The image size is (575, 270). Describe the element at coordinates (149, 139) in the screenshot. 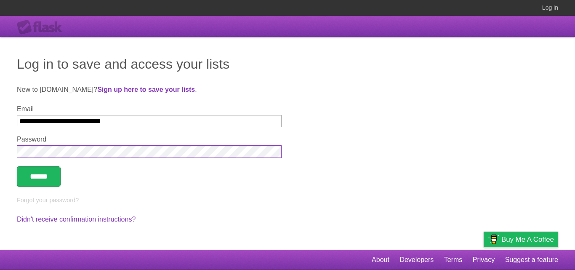

I see `label: Password` at that location.